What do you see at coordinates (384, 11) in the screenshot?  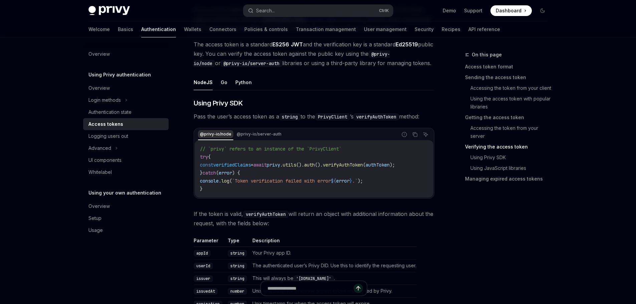 I see `span: Ctrl K` at bounding box center [384, 11].